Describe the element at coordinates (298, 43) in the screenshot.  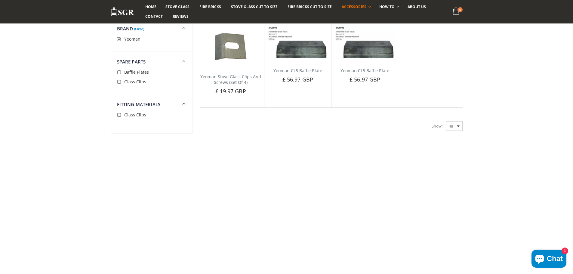
I see `img: Yeoman CL5 baffle plate` at that location.